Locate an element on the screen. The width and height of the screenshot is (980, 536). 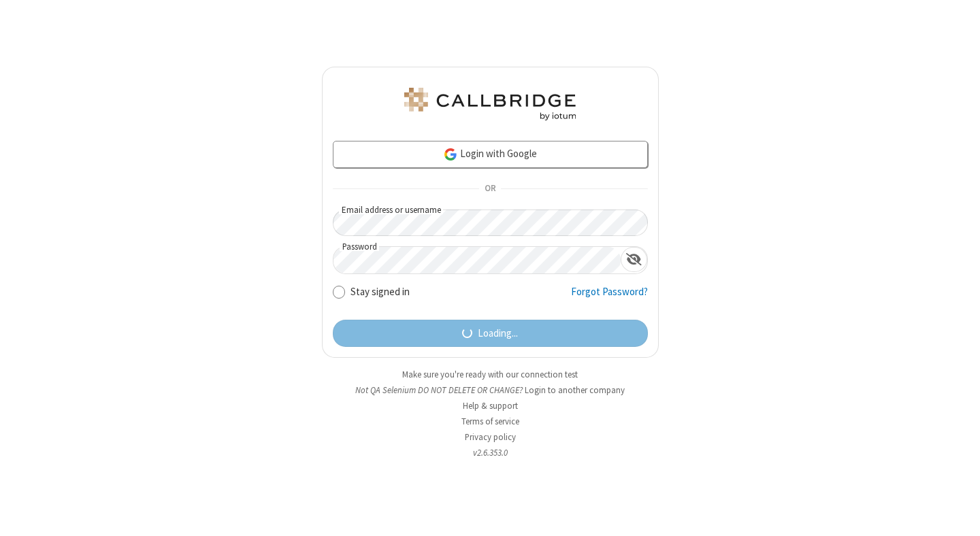
img: QA Selenium DO NOT DELETE OR CHANGE is located at coordinates (490, 104).